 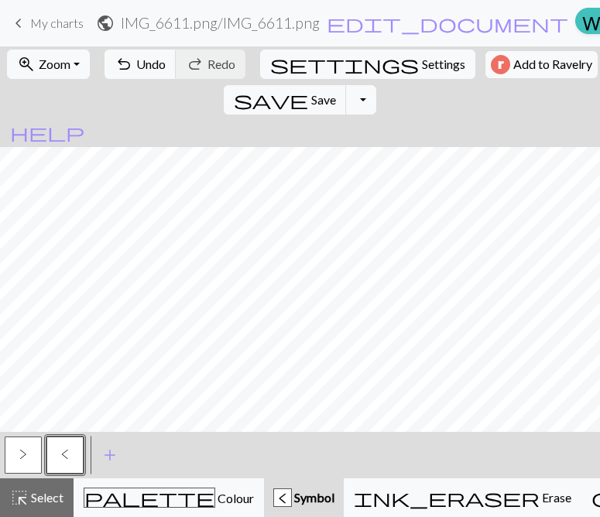 What do you see at coordinates (313, 497) in the screenshot?
I see `span: Symbol` at bounding box center [313, 497].